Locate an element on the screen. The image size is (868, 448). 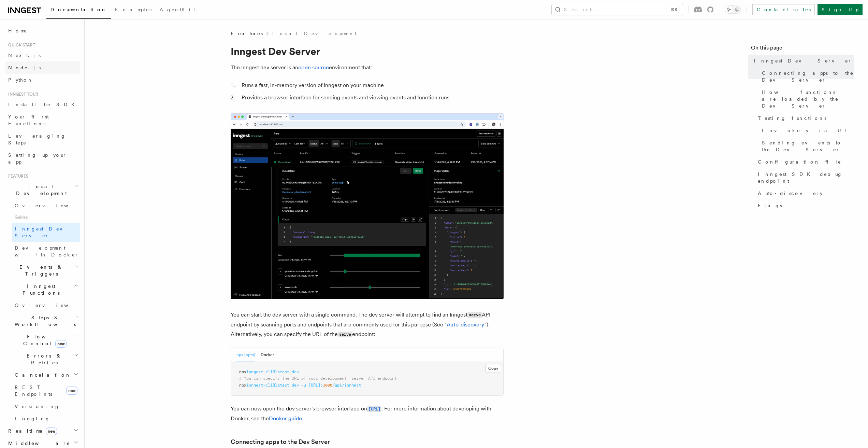
a: Examples is located at coordinates (133, 10).